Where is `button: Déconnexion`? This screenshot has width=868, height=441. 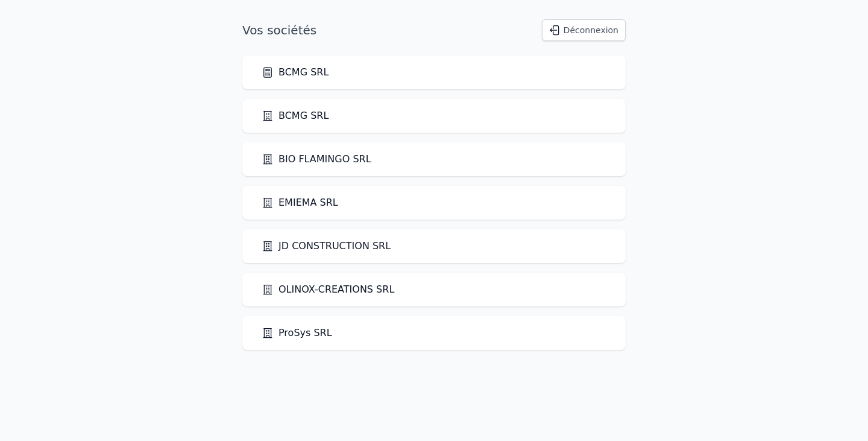 button: Déconnexion is located at coordinates (583, 30).